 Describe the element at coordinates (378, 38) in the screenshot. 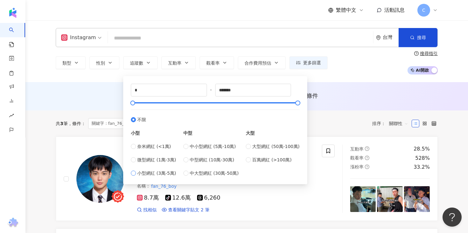

I see `span: environment` at that location.